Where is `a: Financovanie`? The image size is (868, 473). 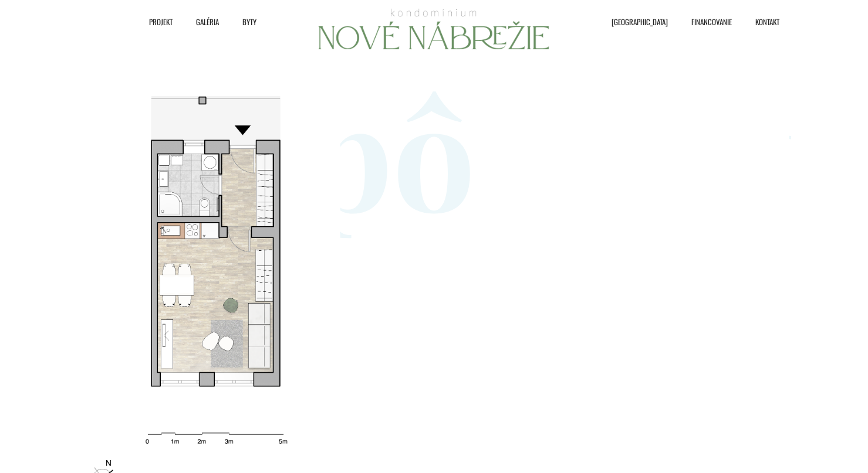 a: Financovanie is located at coordinates (705, 22).